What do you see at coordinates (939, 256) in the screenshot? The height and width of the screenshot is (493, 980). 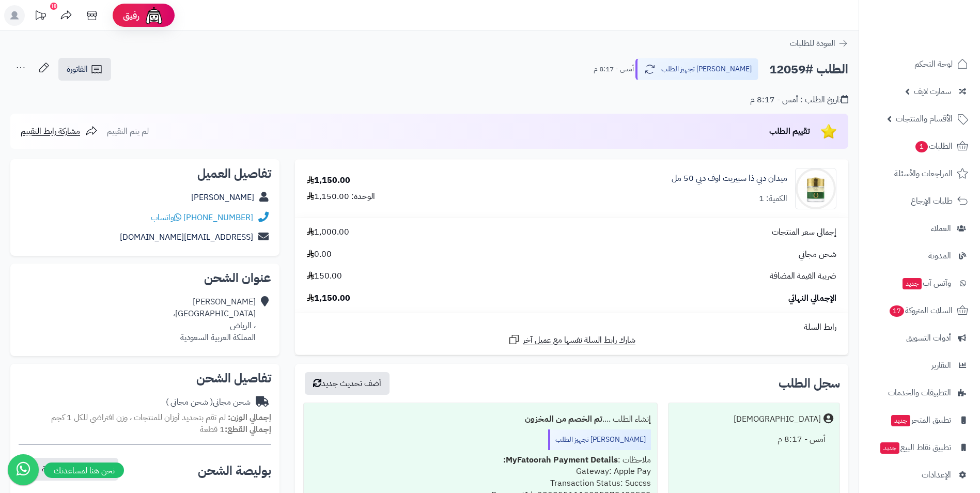 I see `span: المدونة` at bounding box center [939, 256].